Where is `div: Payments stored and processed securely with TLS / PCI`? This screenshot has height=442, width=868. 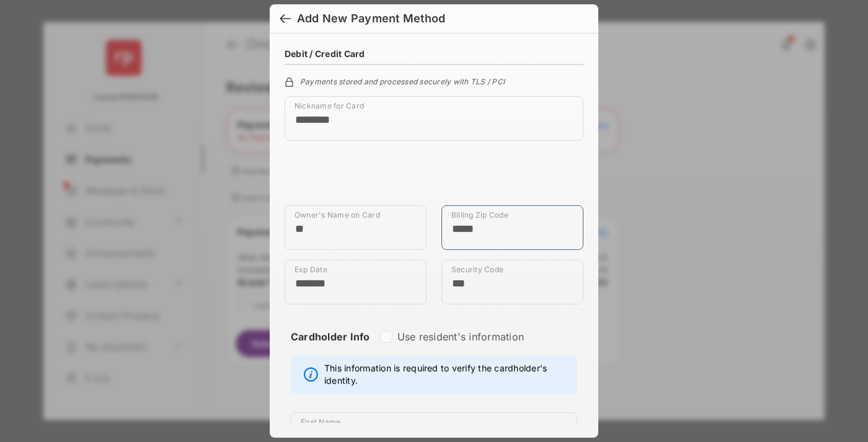 div: Payments stored and processed securely with TLS / PCI is located at coordinates (434, 80).